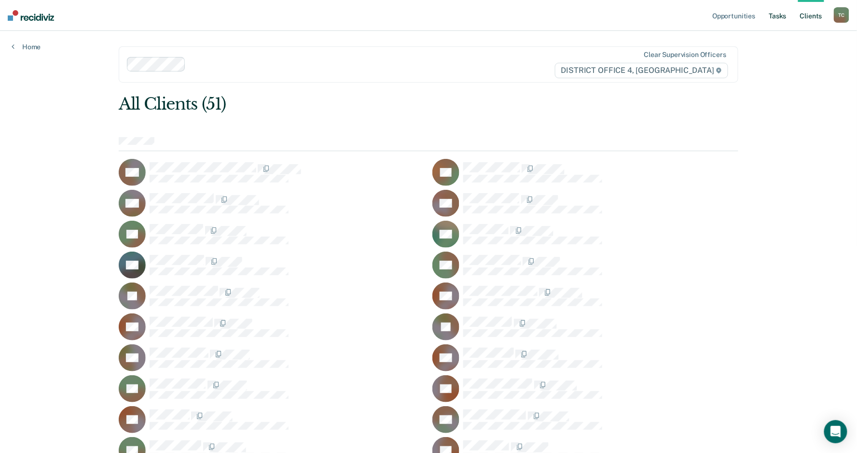 The width and height of the screenshot is (857, 453). What do you see at coordinates (686, 55) in the screenshot?
I see `div: Clear supervision officers` at bounding box center [686, 55].